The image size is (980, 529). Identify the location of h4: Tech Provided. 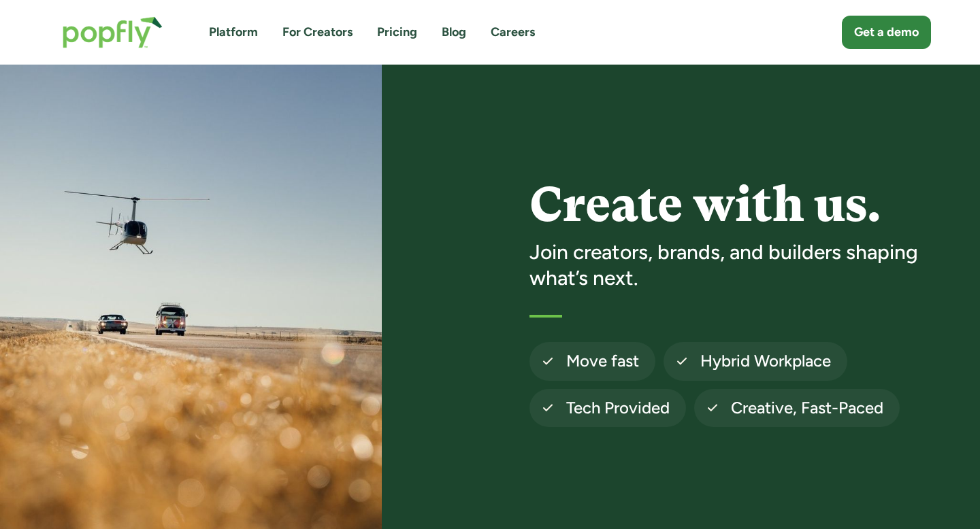
(618, 408).